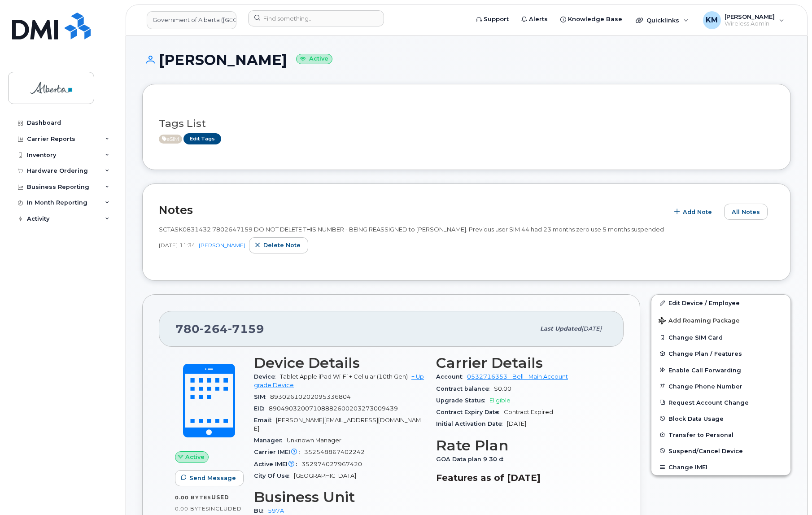 This screenshot has width=812, height=515. I want to click on h3: Device Details, so click(340, 363).